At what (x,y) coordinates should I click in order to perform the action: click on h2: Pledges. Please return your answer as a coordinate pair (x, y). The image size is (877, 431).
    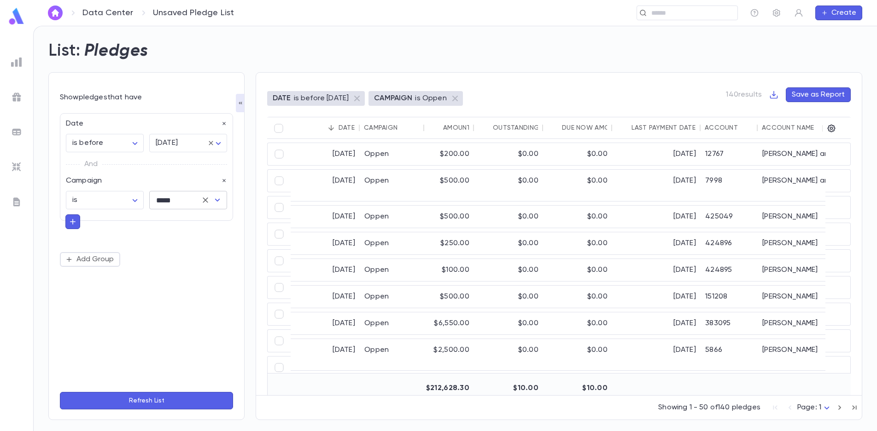
    Looking at the image, I should click on (116, 51).